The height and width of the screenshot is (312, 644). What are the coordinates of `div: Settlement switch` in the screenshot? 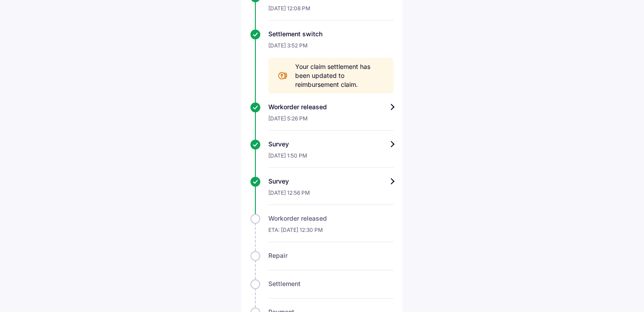 It's located at (331, 34).